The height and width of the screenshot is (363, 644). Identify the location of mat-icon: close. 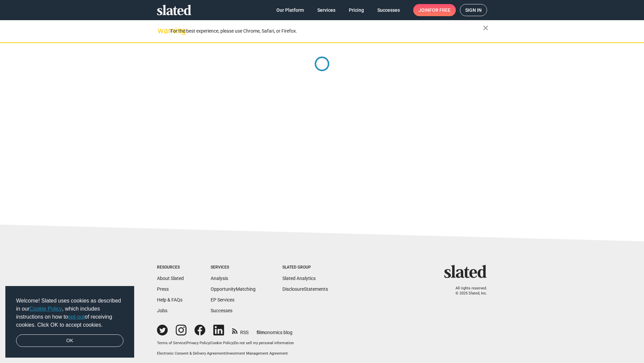
(485, 28).